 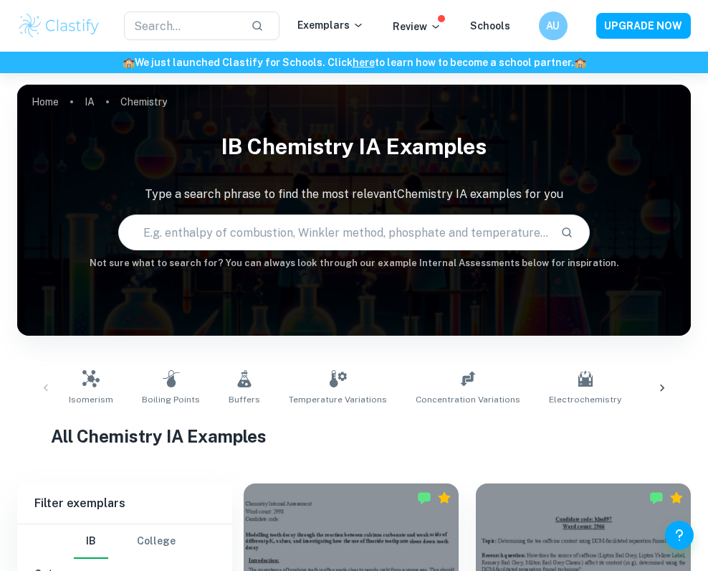 I want to click on a: Clastify logo, so click(x=59, y=26).